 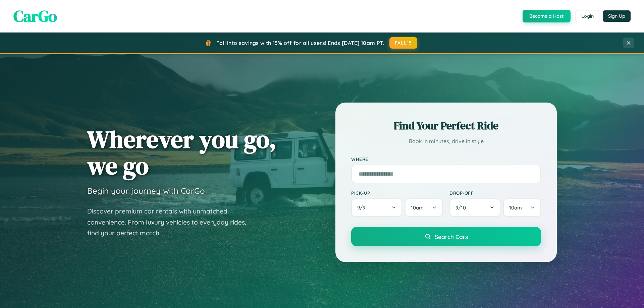 I want to click on h2: Find Your Perfect Ride, so click(x=446, y=126).